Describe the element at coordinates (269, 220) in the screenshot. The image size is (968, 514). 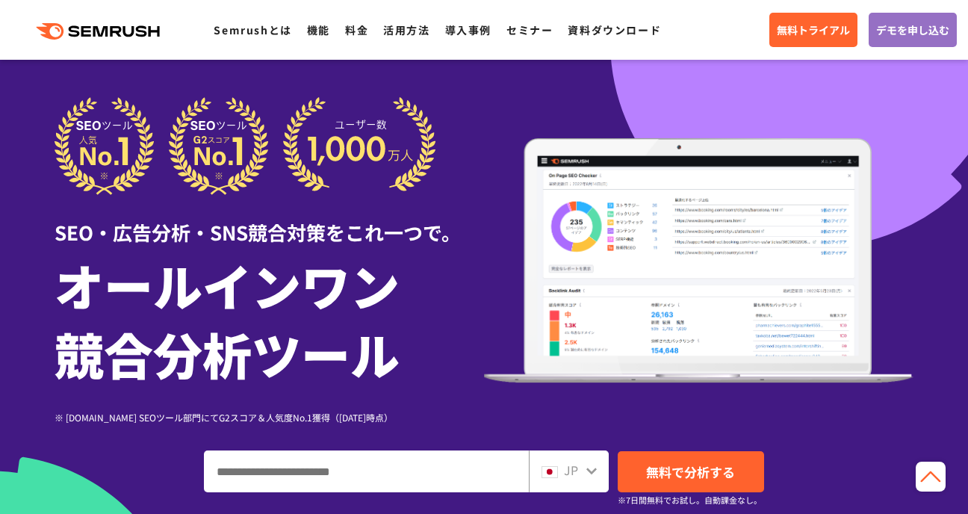
I see `div: SEO・広告分析・SNS競合対策をこれ一つで。` at that location.